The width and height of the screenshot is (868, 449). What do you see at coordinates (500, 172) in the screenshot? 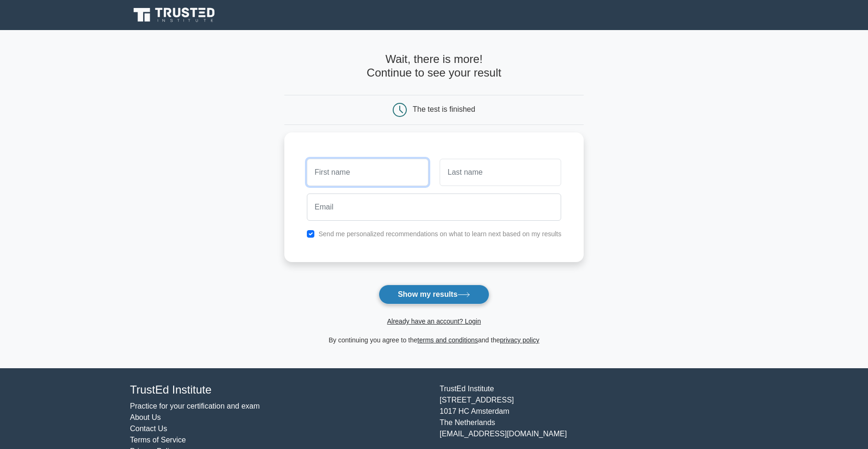
I see `input: Last name` at bounding box center [500, 172].